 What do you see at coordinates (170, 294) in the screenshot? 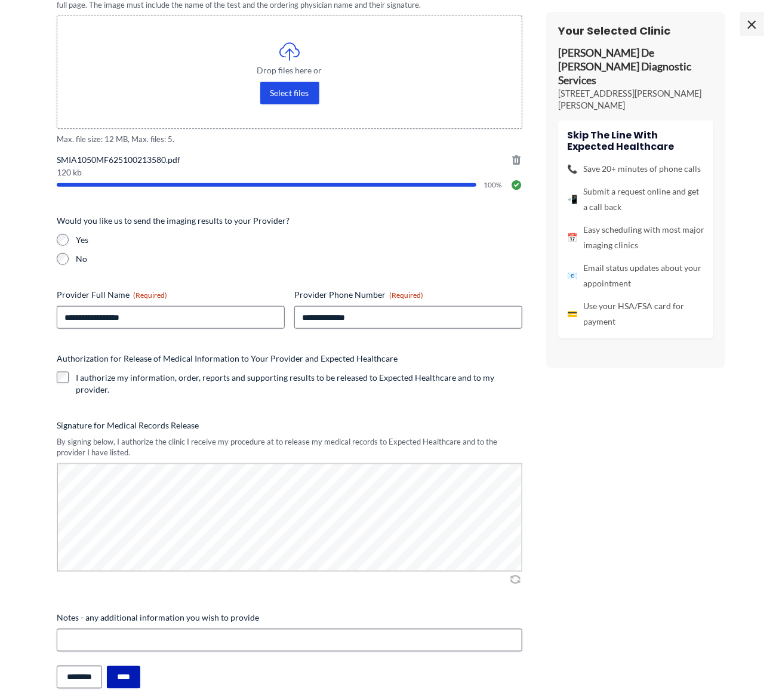
I see `label: Provider Full Name` at bounding box center [170, 294].